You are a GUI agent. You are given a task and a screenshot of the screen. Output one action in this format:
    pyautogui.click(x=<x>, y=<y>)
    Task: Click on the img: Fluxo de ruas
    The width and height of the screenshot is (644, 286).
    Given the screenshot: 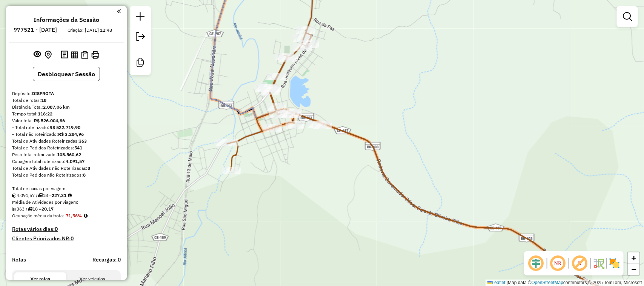 What is the action you would take?
    pyautogui.click(x=599, y=263)
    